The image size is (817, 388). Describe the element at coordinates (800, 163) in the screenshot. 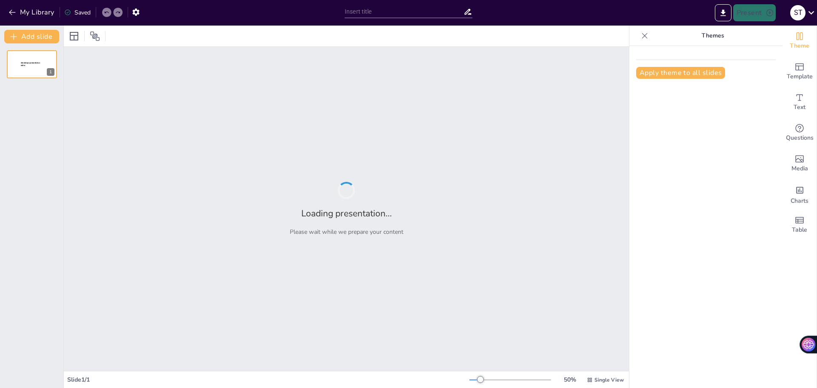

I see `div: Add images, graphics, shapes or video` at that location.